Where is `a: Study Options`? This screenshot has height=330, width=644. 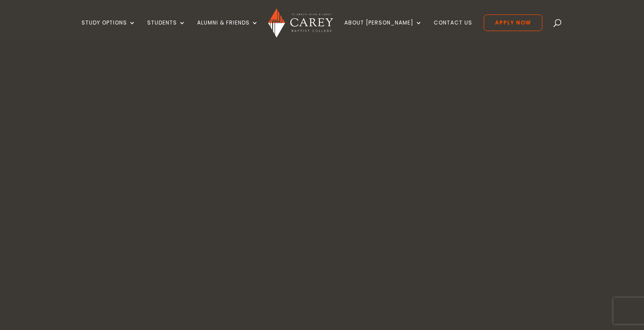
a: Study Options is located at coordinates (108, 30).